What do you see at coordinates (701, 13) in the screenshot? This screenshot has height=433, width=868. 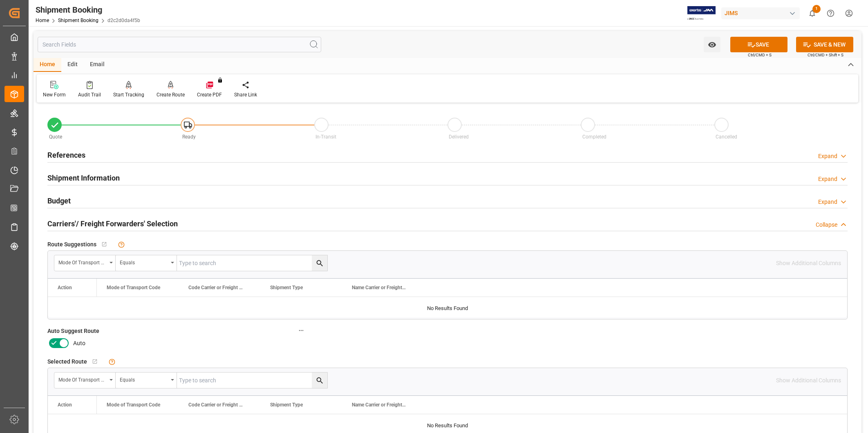 I see `img: Exertis%20JAM%20-%20Email%20Logo.jpg_1722504956.jpg` at bounding box center [701, 13].